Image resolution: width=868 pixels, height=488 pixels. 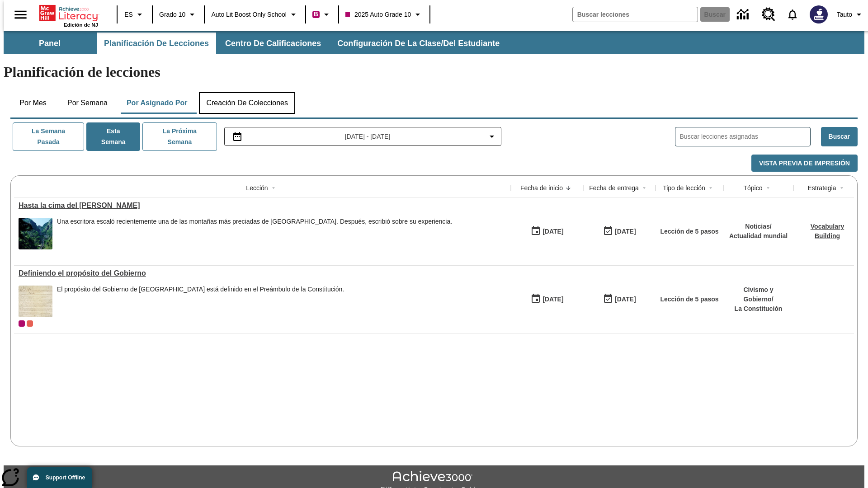 I want to click on h1: Planificación de lecciones, so click(x=434, y=72).